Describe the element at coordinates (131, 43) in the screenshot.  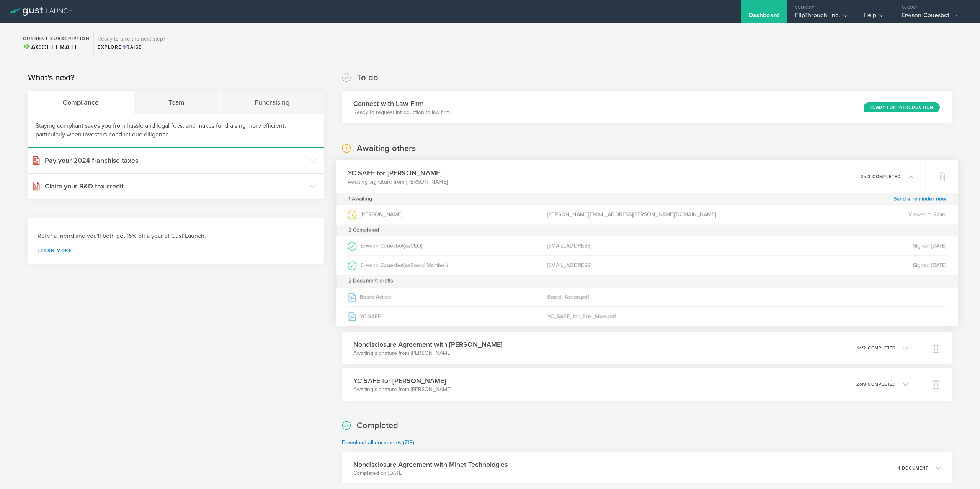
I see `div: Ready to take the next step?ExploreRaise` at that location.